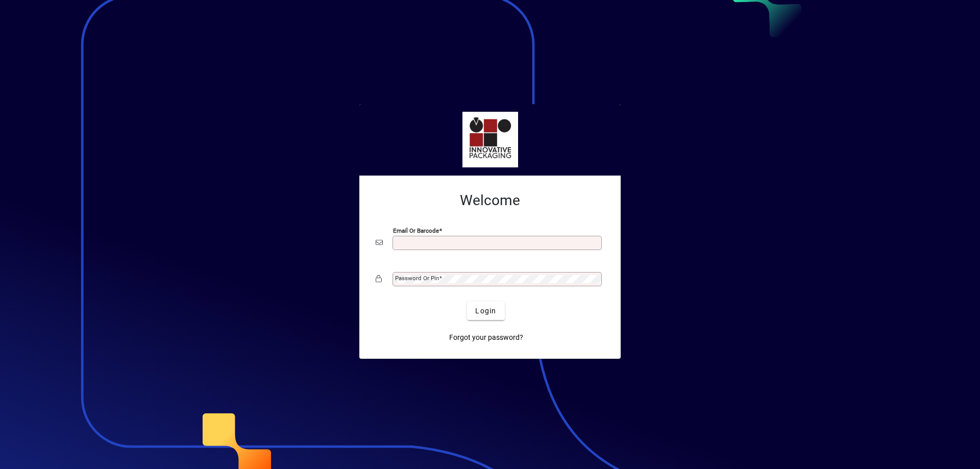 This screenshot has width=980, height=469. I want to click on mat-label: Password or Pin, so click(417, 278).